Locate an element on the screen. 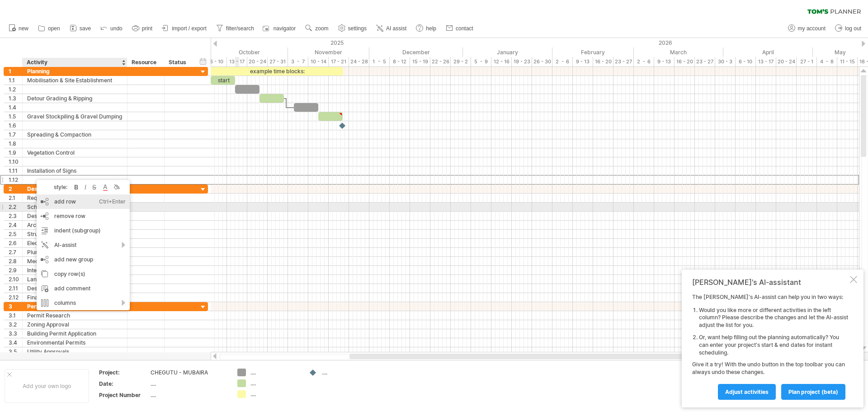  a: settings is located at coordinates (353, 28).